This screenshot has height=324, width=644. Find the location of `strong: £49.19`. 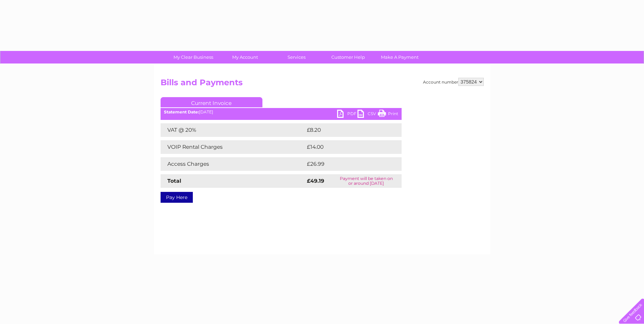

strong: £49.19 is located at coordinates (315, 181).